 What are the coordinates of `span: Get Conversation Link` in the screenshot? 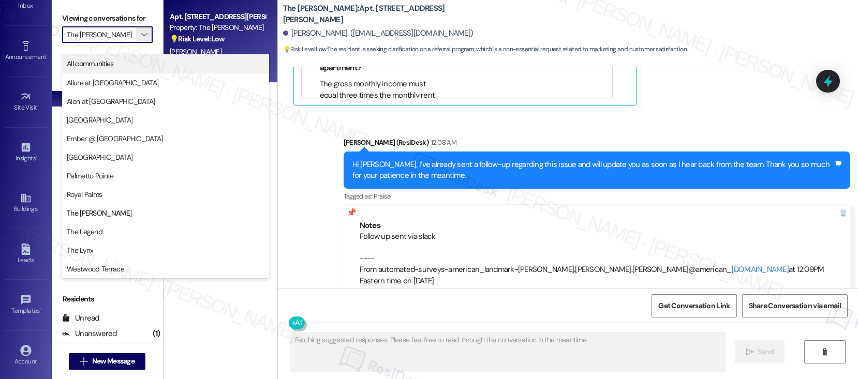 It's located at (694, 306).